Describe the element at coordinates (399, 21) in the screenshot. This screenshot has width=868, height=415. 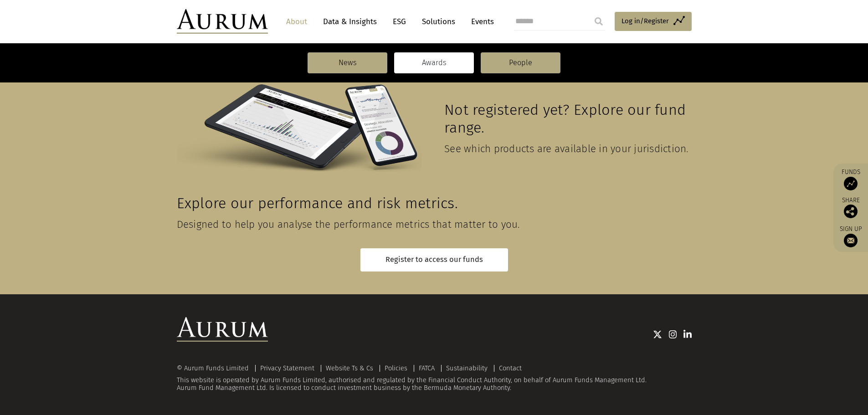
I see `a: ESG` at that location.